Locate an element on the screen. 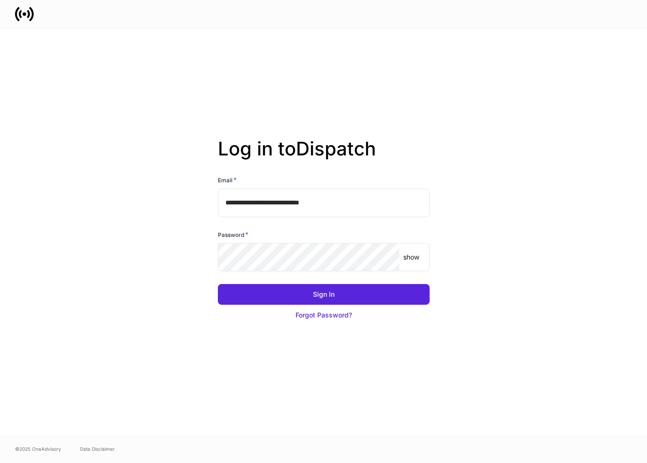 This screenshot has height=463, width=647. a: Data Disclaimer is located at coordinates (97, 449).